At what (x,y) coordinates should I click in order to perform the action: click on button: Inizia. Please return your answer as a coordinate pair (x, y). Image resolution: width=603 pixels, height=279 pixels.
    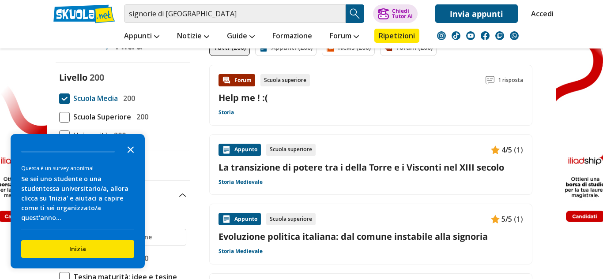
    Looking at the image, I should click on (78, 249).